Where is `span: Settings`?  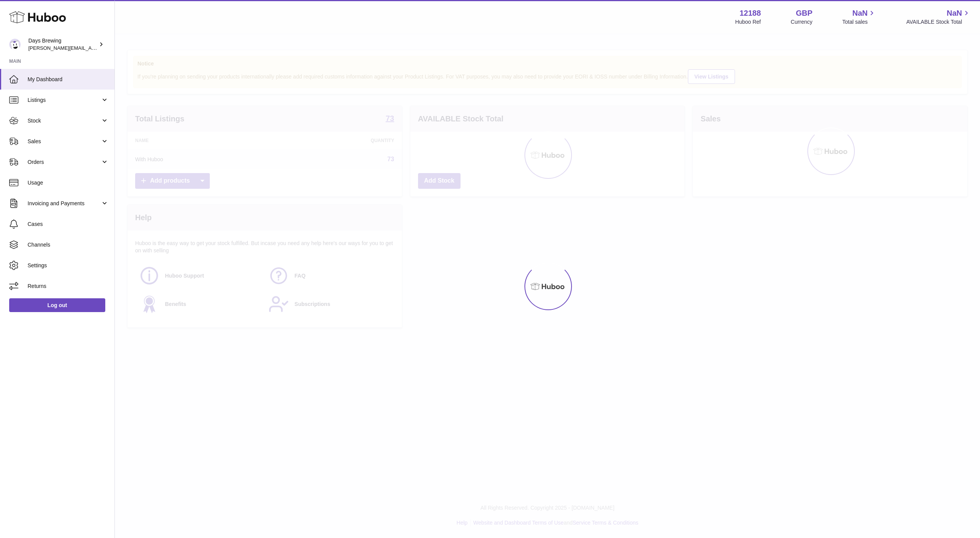 span: Settings is located at coordinates (68, 266).